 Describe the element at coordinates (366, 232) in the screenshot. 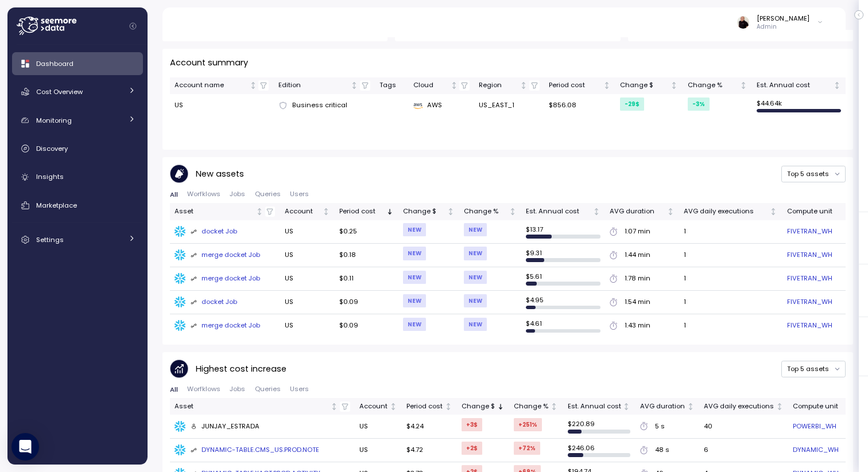

I see `td: $0.25` at that location.